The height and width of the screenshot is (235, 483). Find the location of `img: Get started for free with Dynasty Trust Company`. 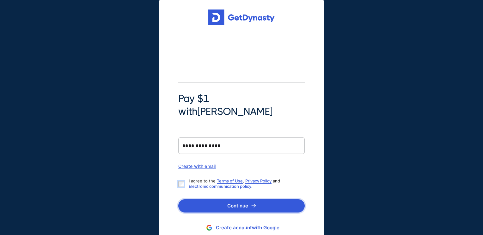

img: Get started for free with Dynasty Trust Company is located at coordinates (242, 17).